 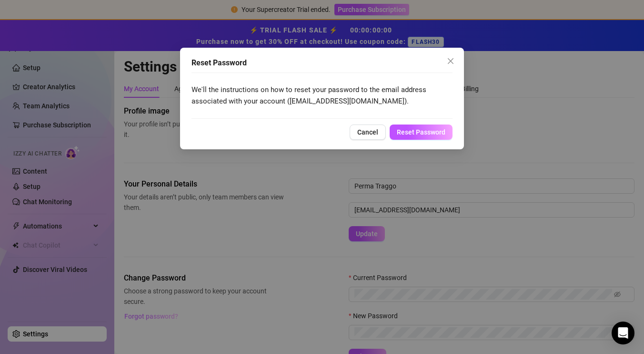 What do you see at coordinates (451, 61) in the screenshot?
I see `button: Close` at bounding box center [451, 61].